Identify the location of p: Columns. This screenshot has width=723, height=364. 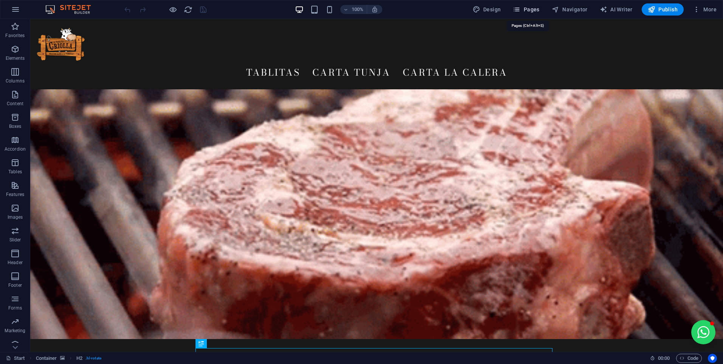
(15, 81).